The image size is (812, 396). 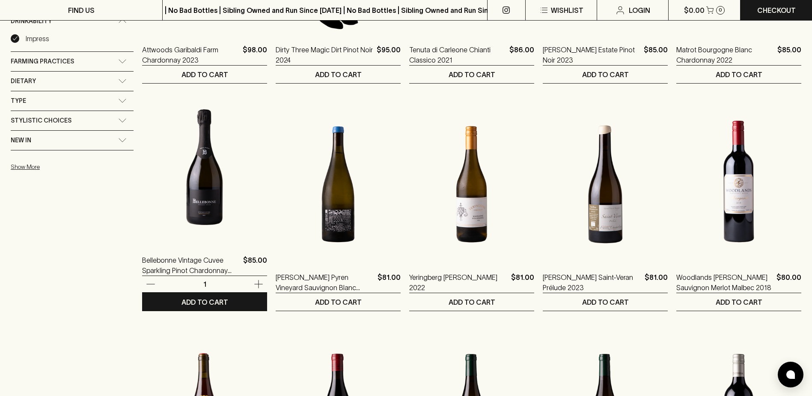 What do you see at coordinates (789, 282) in the screenshot?
I see `p: $80.00` at bounding box center [789, 282].